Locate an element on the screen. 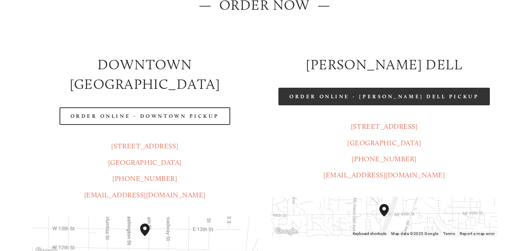 This screenshot has height=251, width=529. button: Keyboard shortcuts is located at coordinates (369, 234).